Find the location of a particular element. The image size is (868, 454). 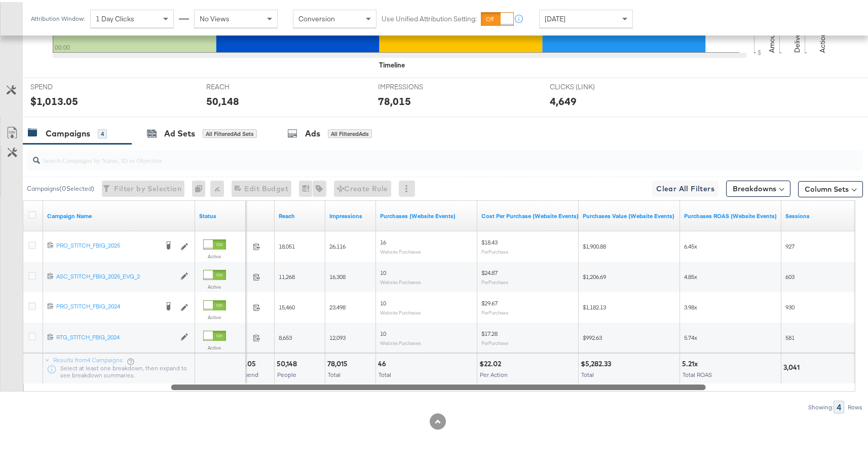

a: Your campaign name. is located at coordinates (119, 214).